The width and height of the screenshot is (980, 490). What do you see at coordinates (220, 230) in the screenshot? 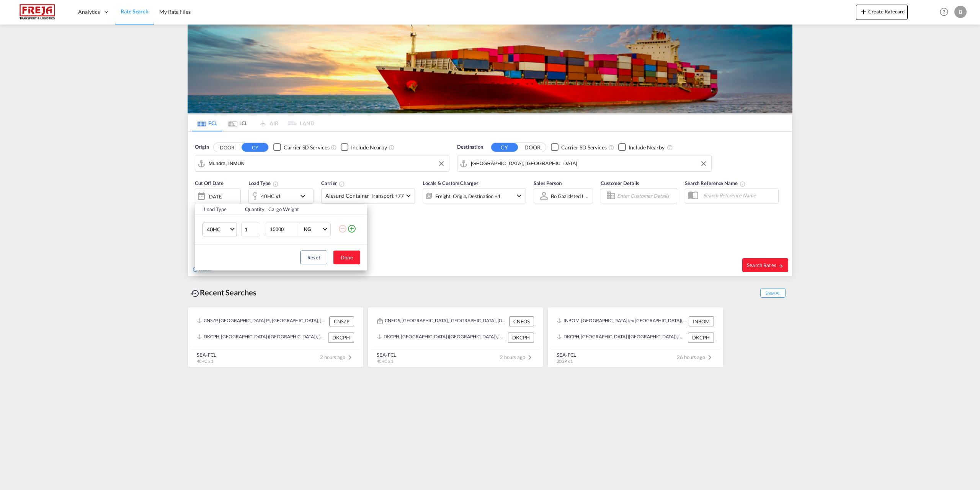
I see `md-select: Choose: 40HC` at bounding box center [220, 230].